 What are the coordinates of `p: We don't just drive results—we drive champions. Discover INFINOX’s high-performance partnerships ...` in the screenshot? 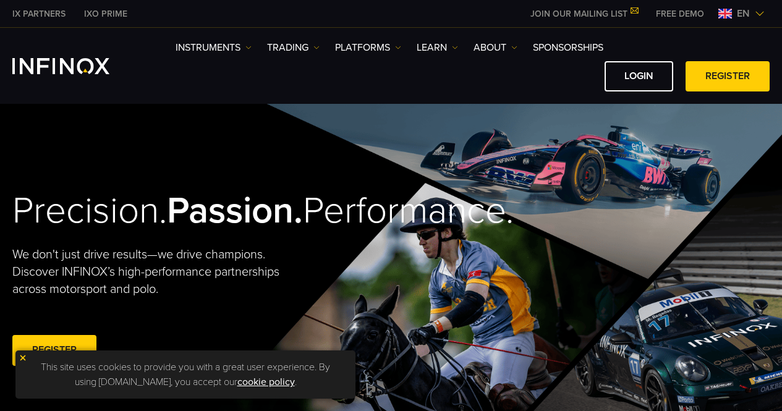 It's located at (148, 272).